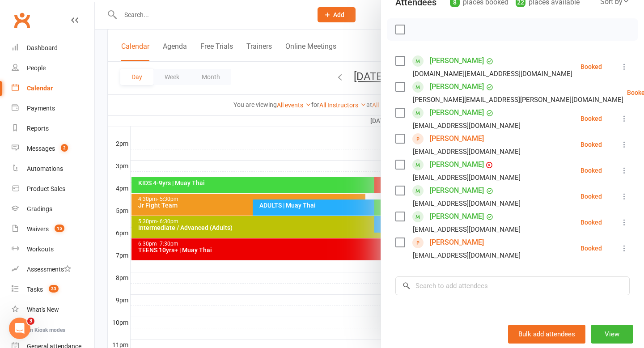 The image size is (644, 348). I want to click on a: Assessments, so click(53, 269).